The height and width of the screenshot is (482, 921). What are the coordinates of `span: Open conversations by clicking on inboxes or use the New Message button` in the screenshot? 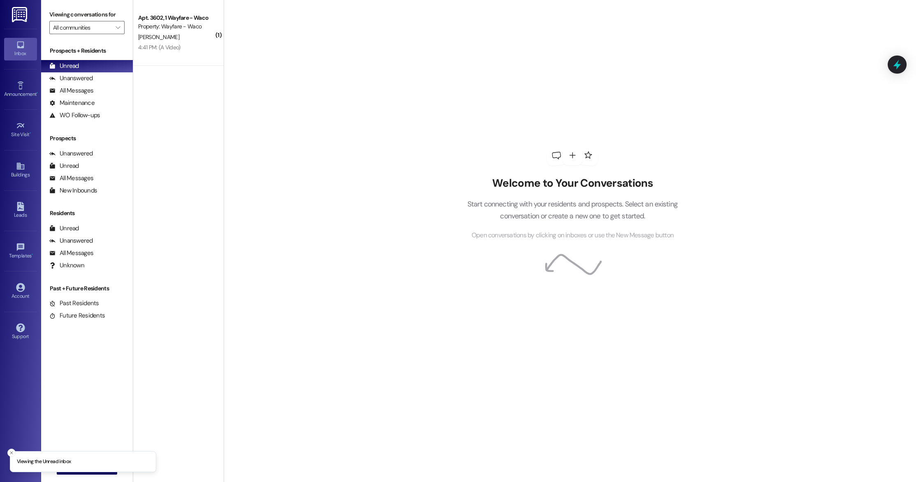 It's located at (572, 235).